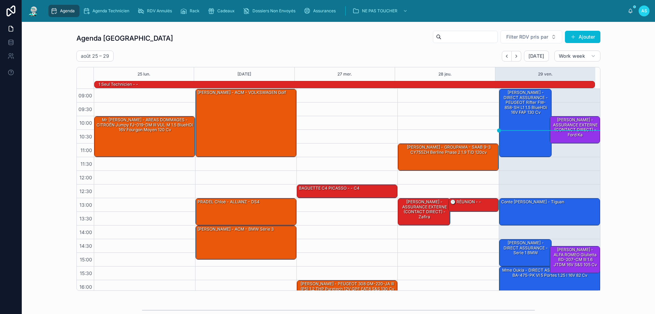  Describe the element at coordinates (517, 56) in the screenshot. I see `button: Next` at that location.